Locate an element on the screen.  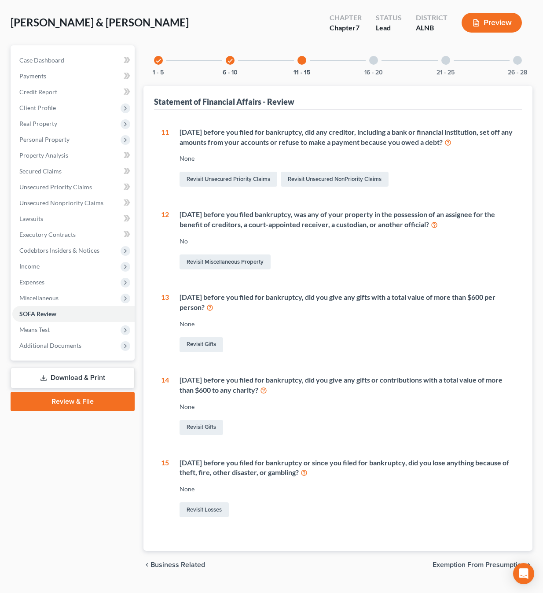
span: Lawsuits is located at coordinates (31, 218).